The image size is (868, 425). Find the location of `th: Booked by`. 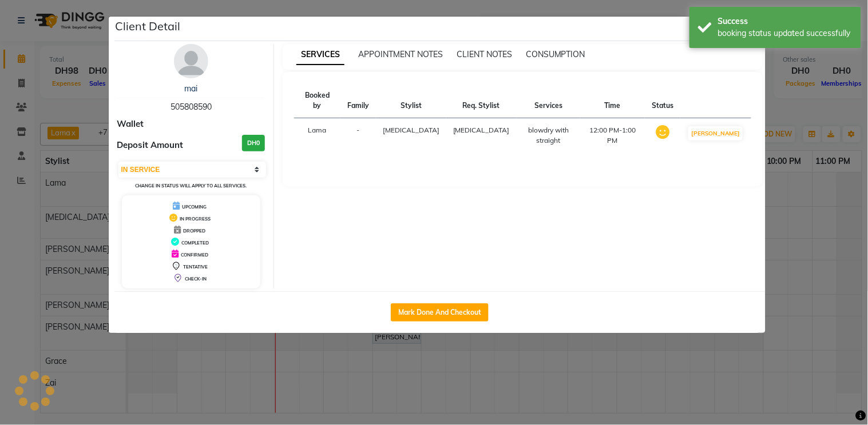

th: Booked by is located at coordinates (317, 100).